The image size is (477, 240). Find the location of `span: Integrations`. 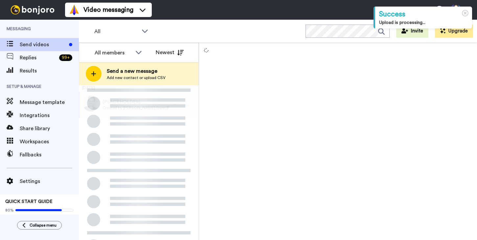

span: Integrations is located at coordinates (49, 116).